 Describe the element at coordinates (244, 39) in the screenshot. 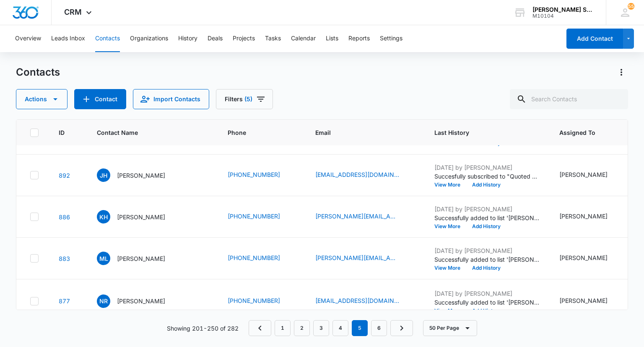

I see `button: Projects` at that location.